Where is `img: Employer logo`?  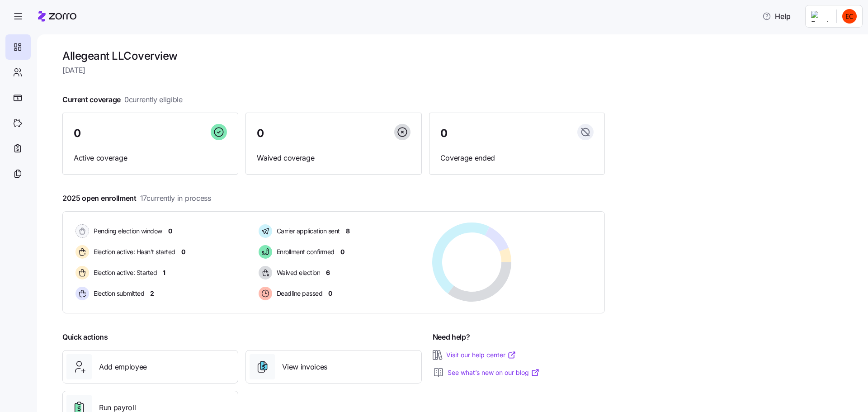 img: Employer logo is located at coordinates (820, 16).